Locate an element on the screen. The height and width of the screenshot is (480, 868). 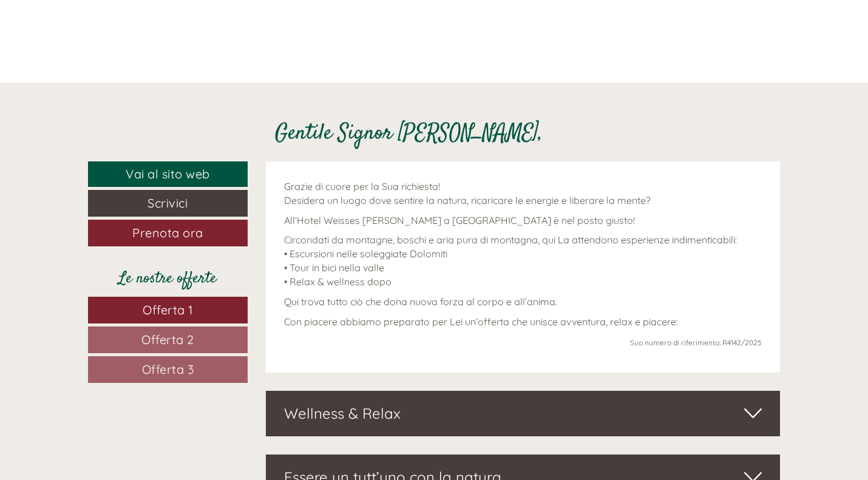
div: venerdì is located at coordinates (239, 20).